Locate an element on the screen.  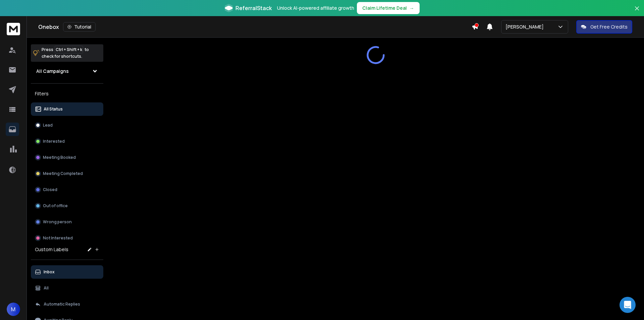
span: ReferralStack is located at coordinates (254, 8).